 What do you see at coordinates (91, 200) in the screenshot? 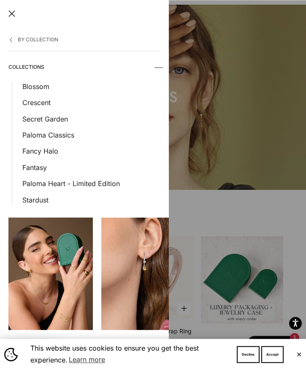
I see `a: Stardust` at bounding box center [91, 200].